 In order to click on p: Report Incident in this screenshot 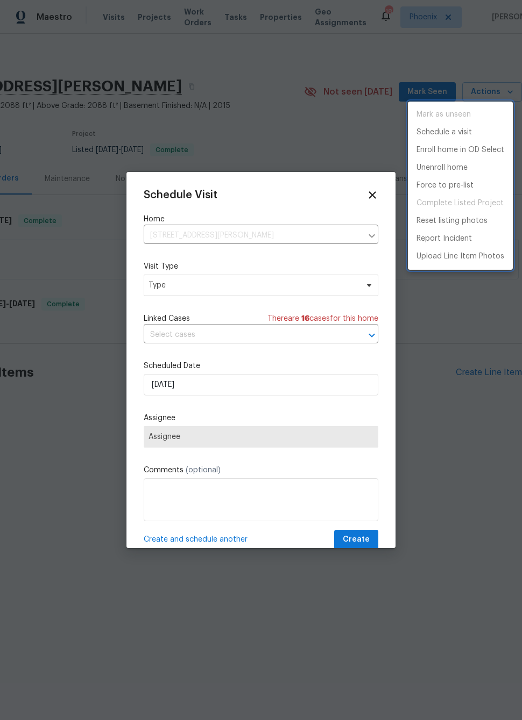, I will do `click(444, 239)`.